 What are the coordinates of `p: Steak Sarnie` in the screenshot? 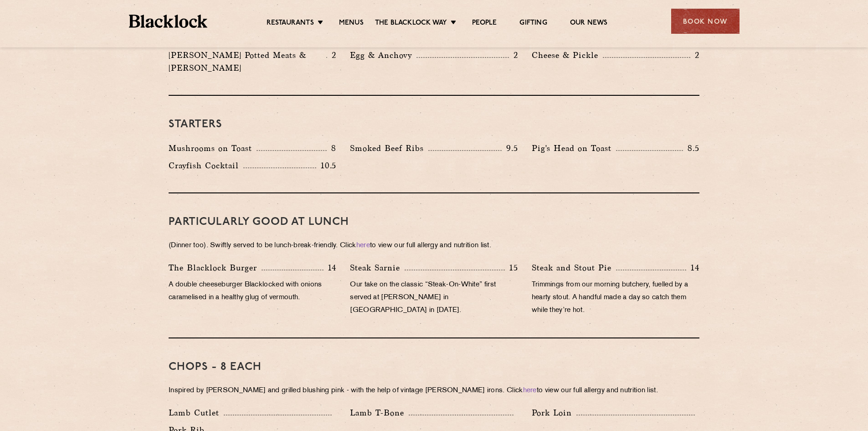 It's located at (377, 268).